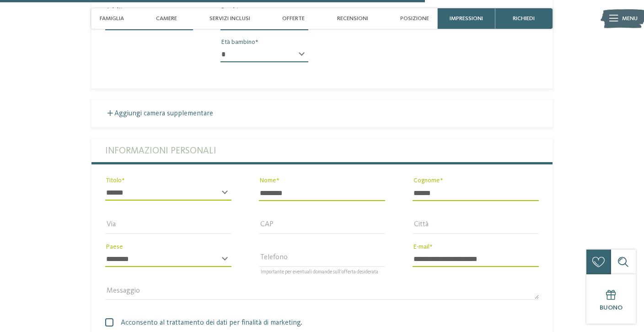  I want to click on span: Recensioni, so click(353, 18).